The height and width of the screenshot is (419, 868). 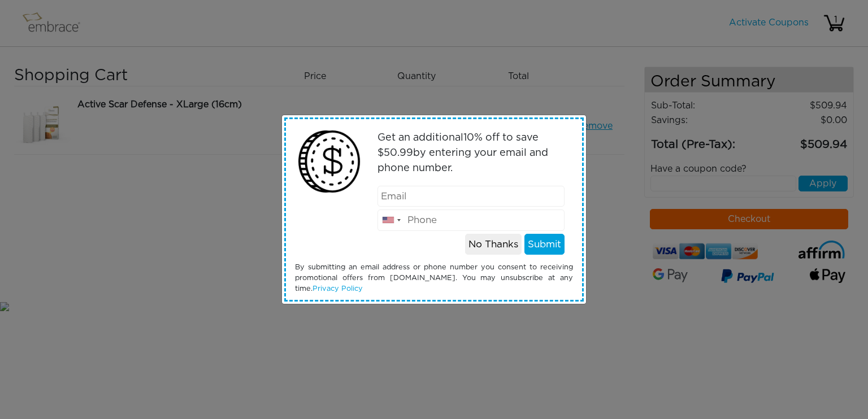 I want to click on span: 10, so click(x=468, y=138).